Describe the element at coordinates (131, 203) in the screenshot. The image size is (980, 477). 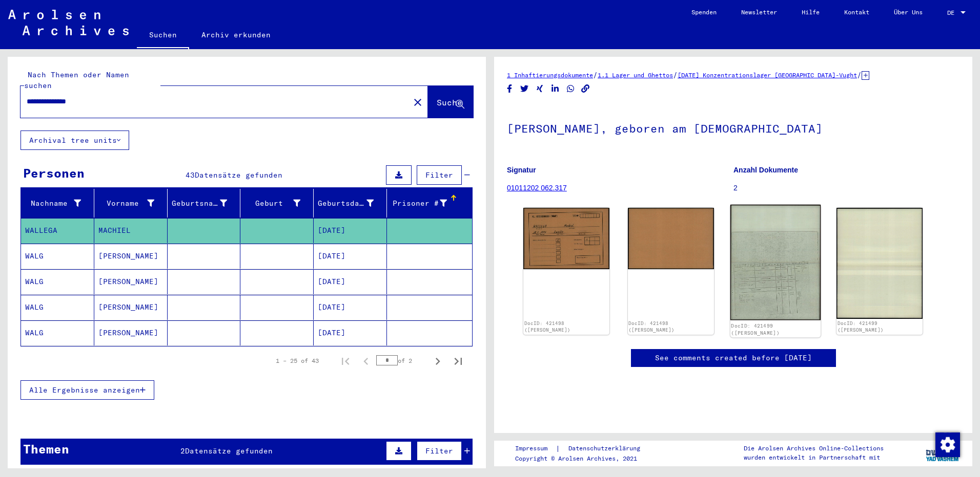
I see `mat-header-cell: Vorname` at that location.